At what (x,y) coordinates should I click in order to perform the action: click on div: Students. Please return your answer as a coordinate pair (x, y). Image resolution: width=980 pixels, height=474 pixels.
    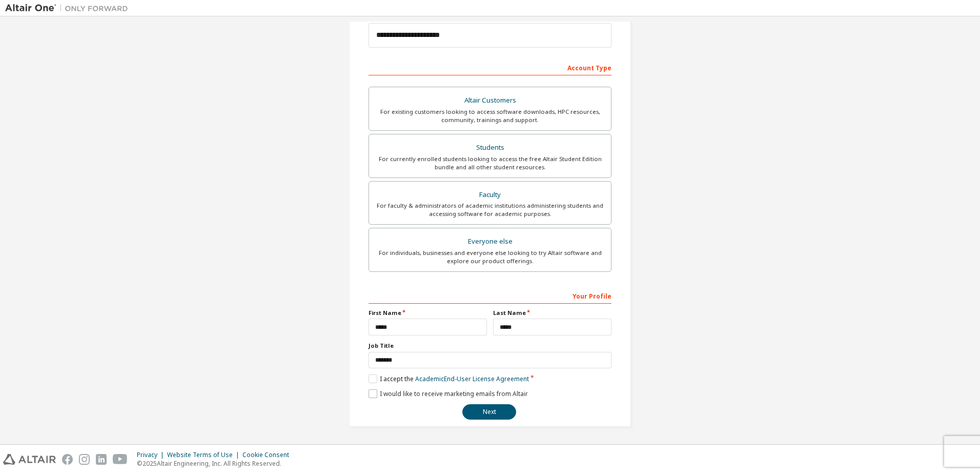
    Looking at the image, I should click on (490, 147).